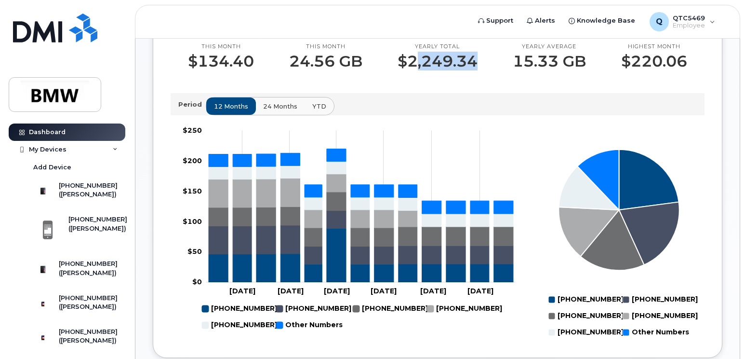 This screenshot has width=745, height=359. I want to click on p: $134.40, so click(221, 61).